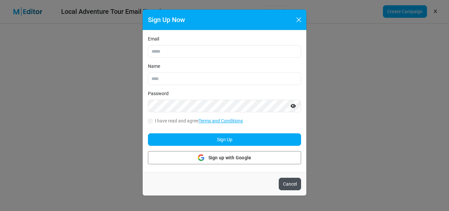 This screenshot has height=211, width=449. What do you see at coordinates (230, 157) in the screenshot?
I see `span: Sign up with Google` at bounding box center [230, 157].